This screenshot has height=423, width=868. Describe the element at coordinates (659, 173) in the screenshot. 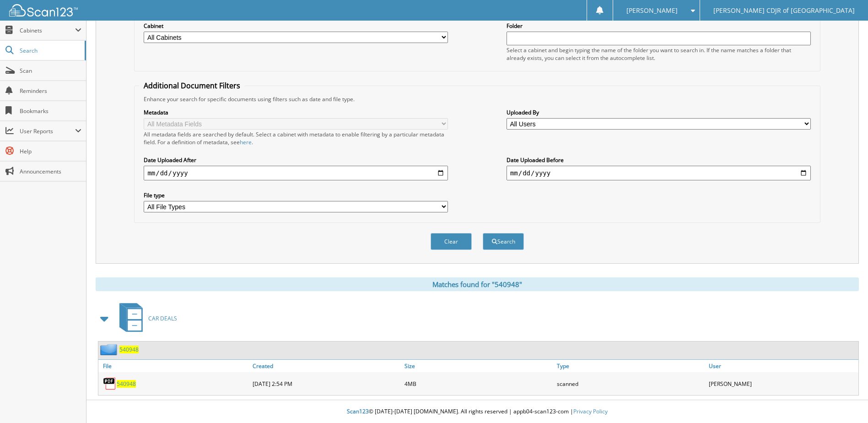

I see `input: end` at that location.